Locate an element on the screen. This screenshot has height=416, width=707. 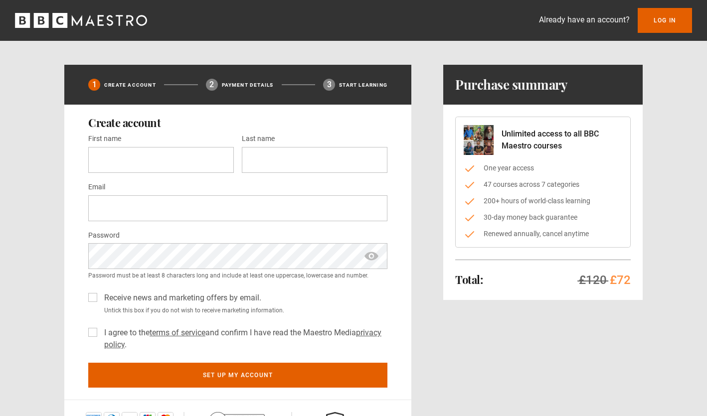
svg: BBC Maestro is located at coordinates (81, 20).